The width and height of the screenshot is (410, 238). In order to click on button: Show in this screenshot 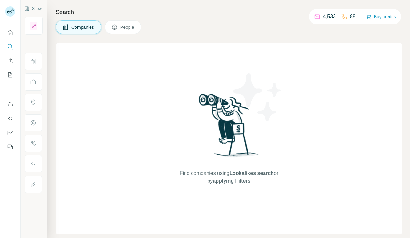, I will do `click(33, 9)`.